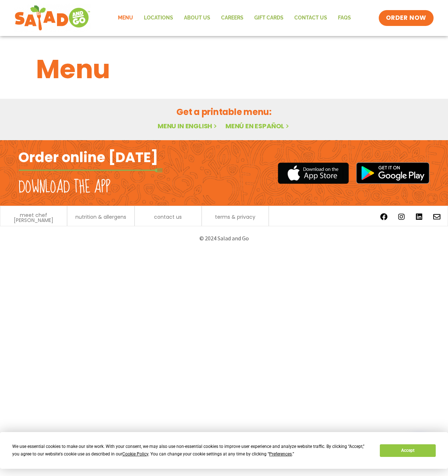 The width and height of the screenshot is (448, 476). Describe the element at coordinates (197, 18) in the screenshot. I see `a: About Us` at that location.